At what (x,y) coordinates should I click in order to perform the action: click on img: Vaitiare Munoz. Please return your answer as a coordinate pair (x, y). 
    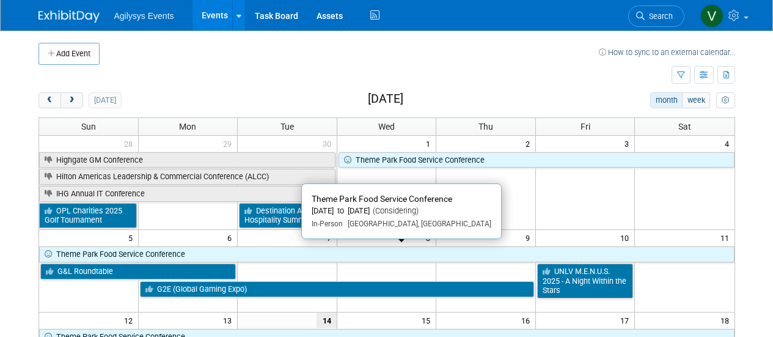
    Looking at the image, I should click on (712, 16).